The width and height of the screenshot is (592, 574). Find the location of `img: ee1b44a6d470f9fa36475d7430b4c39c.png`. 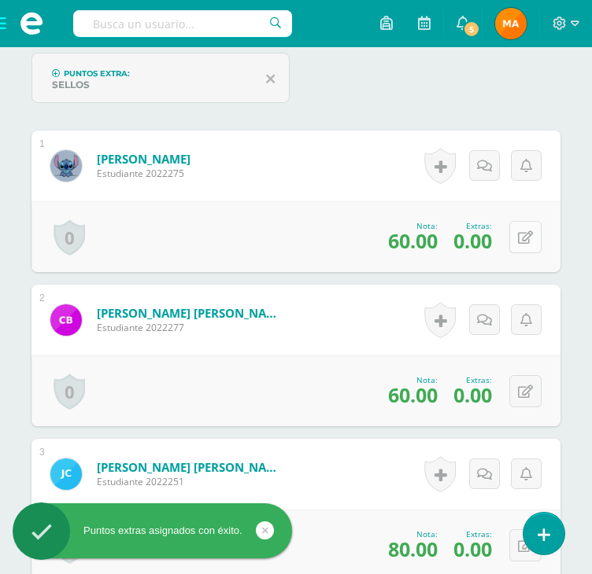

img: ee1b44a6d470f9fa36475d7430b4c39c.png is located at coordinates (66, 166).